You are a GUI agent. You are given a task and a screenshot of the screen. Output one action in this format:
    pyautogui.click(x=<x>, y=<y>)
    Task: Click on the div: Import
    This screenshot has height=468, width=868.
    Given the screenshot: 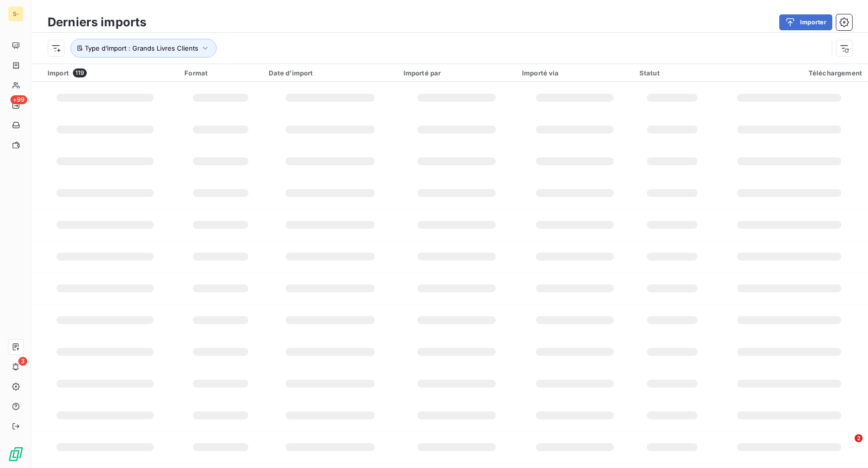 What is the action you would take?
    pyautogui.click(x=110, y=73)
    